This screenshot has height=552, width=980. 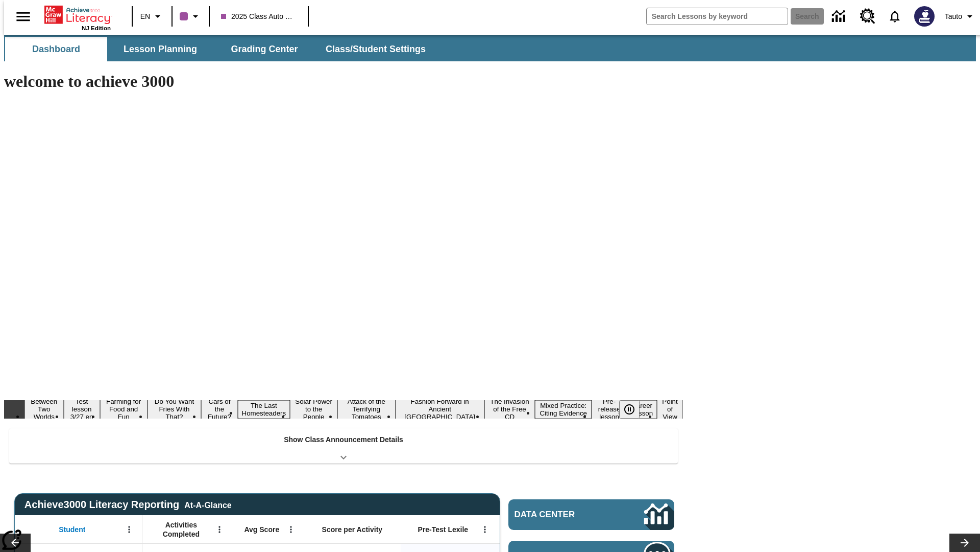 I want to click on button: Slide 7 Solar Power to the People, so click(x=314, y=409).